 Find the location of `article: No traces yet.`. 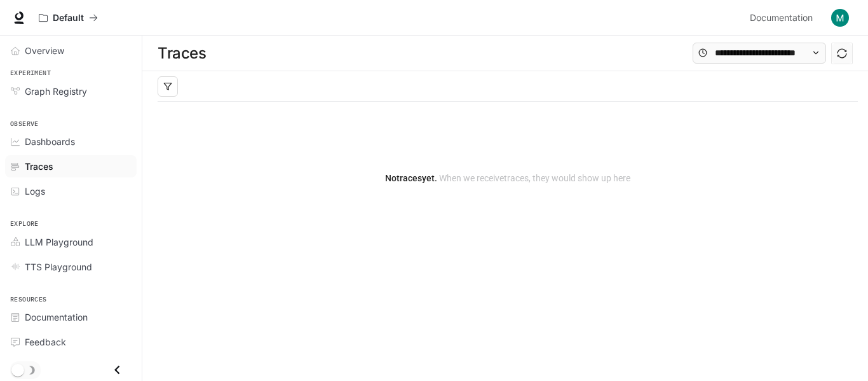

article: No traces yet. is located at coordinates (508, 178).